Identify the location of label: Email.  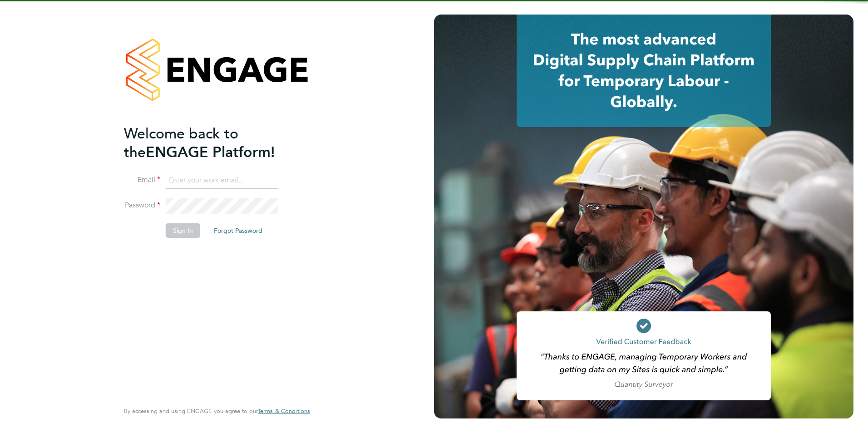
(142, 180).